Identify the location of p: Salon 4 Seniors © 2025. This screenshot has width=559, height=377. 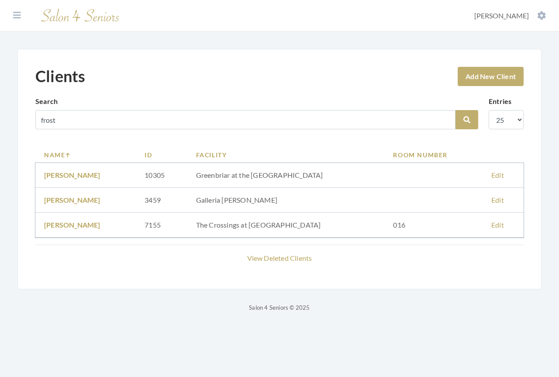
(279, 307).